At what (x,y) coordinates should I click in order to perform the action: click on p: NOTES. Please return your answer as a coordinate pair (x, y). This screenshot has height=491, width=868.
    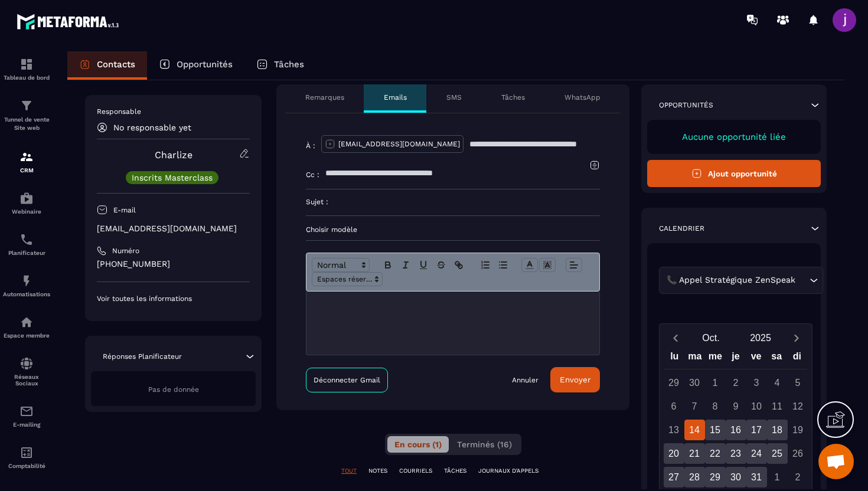
    Looking at the image, I should click on (378, 471).